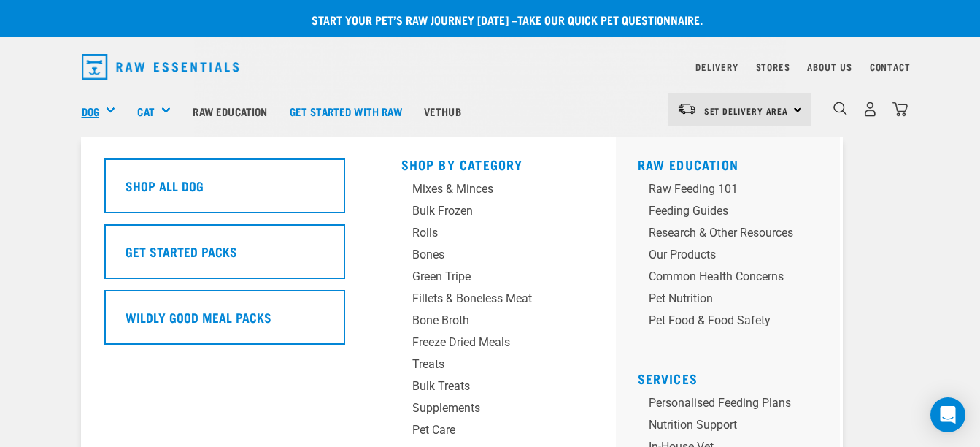 The height and width of the screenshot is (447, 980). What do you see at coordinates (165, 186) in the screenshot?
I see `h5: Shop All Dog` at bounding box center [165, 186].